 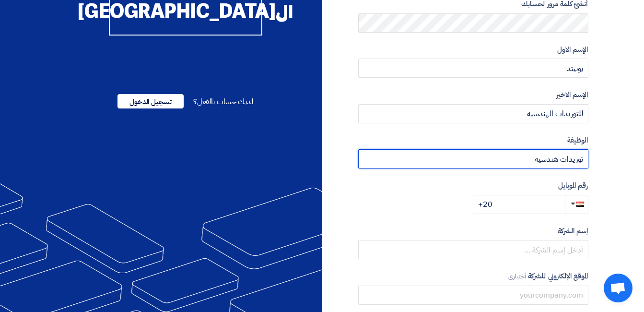 What do you see at coordinates (473, 95) in the screenshot?
I see `label: الإسم الاخير` at bounding box center [473, 95].